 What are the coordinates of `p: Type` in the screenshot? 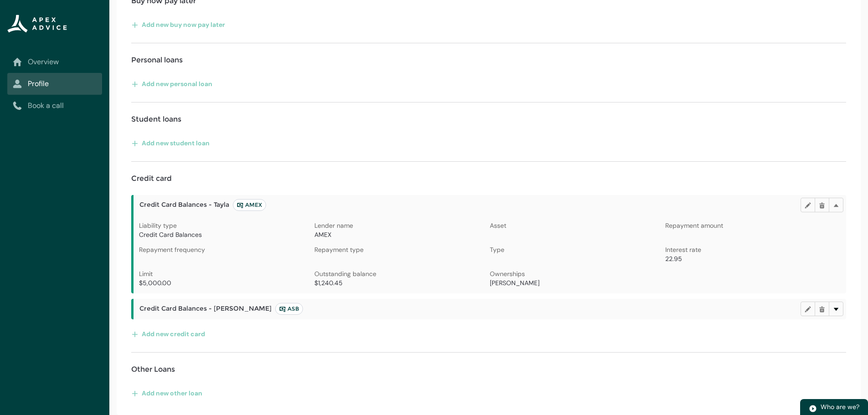 It's located at (577, 250).